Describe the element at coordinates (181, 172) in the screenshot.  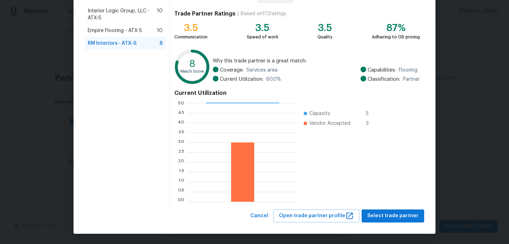
I see `text: 1.5` at that location.